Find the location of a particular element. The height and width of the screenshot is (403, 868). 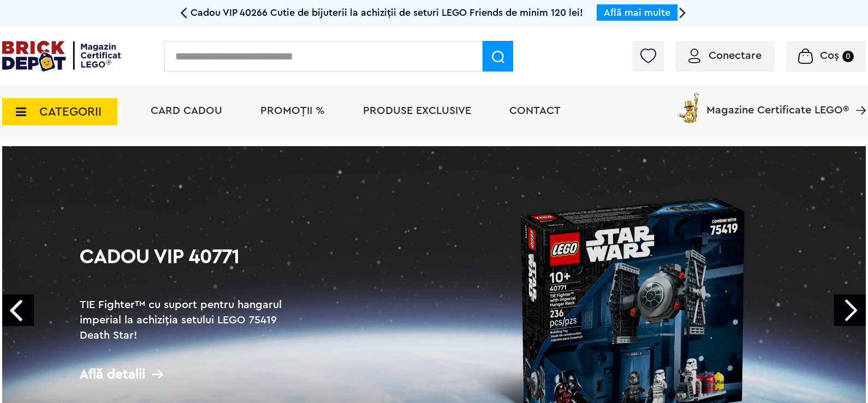

span: Produse exclusive is located at coordinates (417, 111).